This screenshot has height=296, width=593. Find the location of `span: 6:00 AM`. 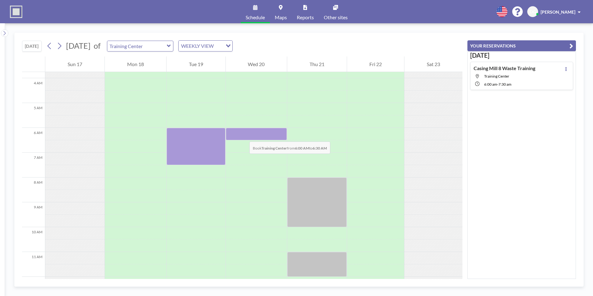

span: 6:00 AM is located at coordinates (491, 84).